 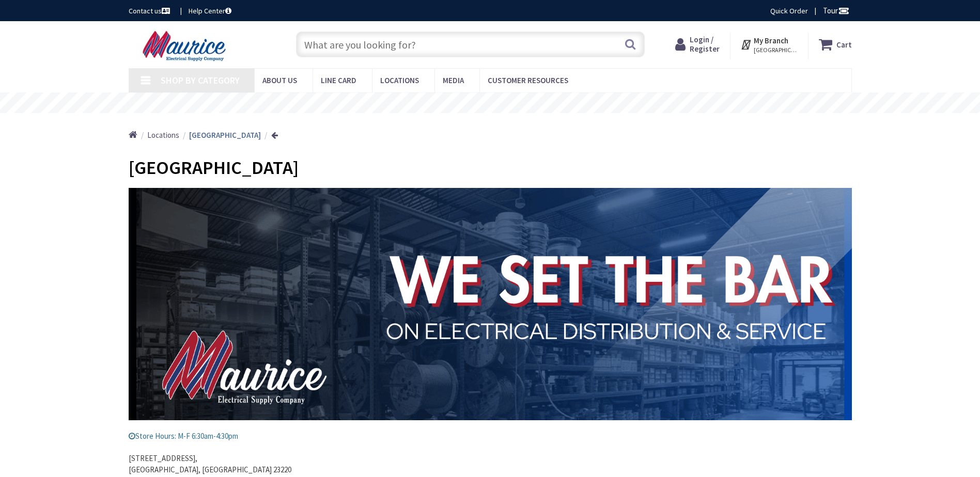 What do you see at coordinates (200, 80) in the screenshot?
I see `span: Shop By Category` at bounding box center [200, 80].